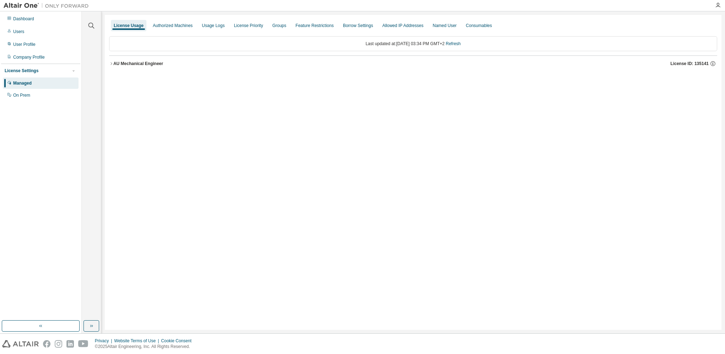 The image size is (725, 354). Describe the element at coordinates (138, 64) in the screenshot. I see `div: AU Mechanical Engineer` at that location.